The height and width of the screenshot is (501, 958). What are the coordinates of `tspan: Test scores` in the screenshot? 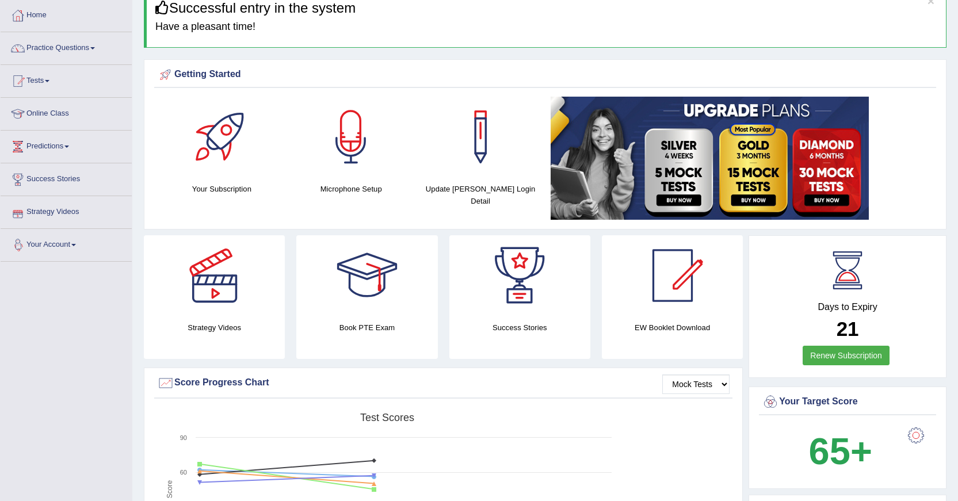 It's located at (387, 418).